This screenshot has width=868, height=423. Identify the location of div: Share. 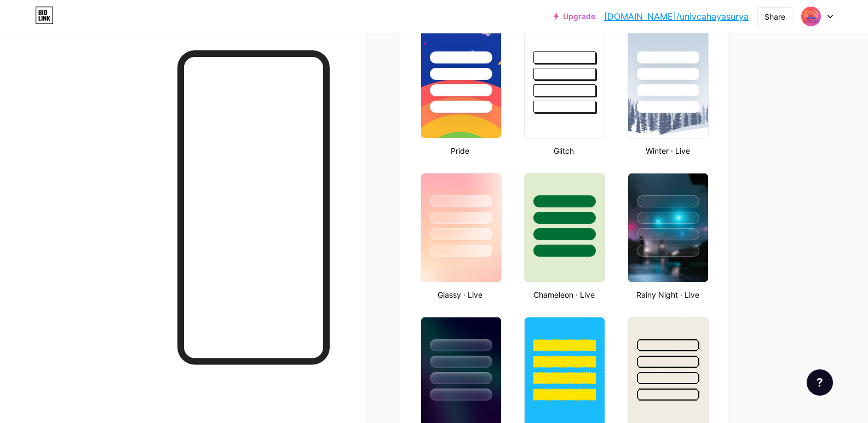
(775, 16).